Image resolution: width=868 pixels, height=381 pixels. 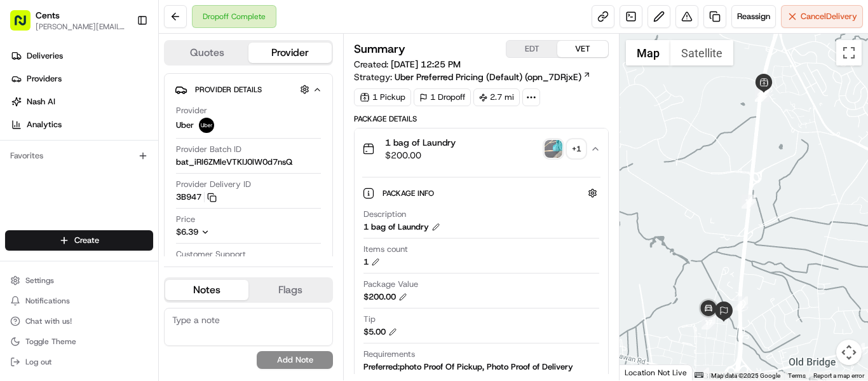 I want to click on img: uber-new-logo.jpeg, so click(x=207, y=125).